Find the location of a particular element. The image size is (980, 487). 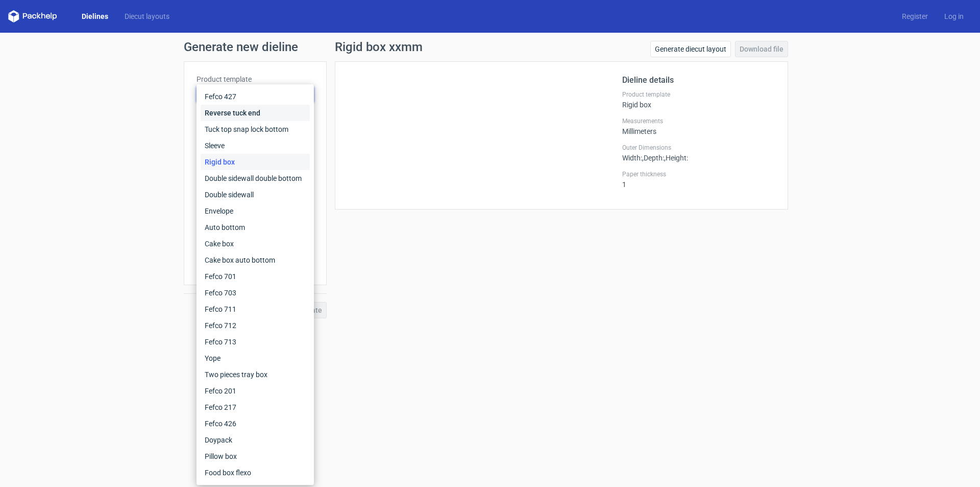

div: Fefco 201 is located at coordinates (255, 391).